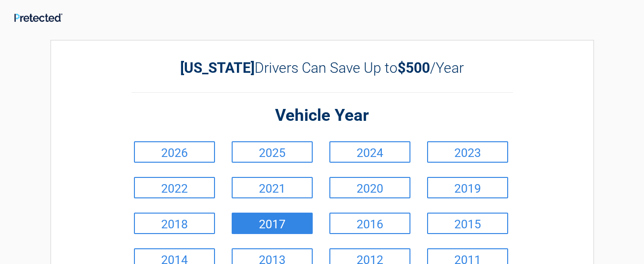  I want to click on a: 2018, so click(175, 224).